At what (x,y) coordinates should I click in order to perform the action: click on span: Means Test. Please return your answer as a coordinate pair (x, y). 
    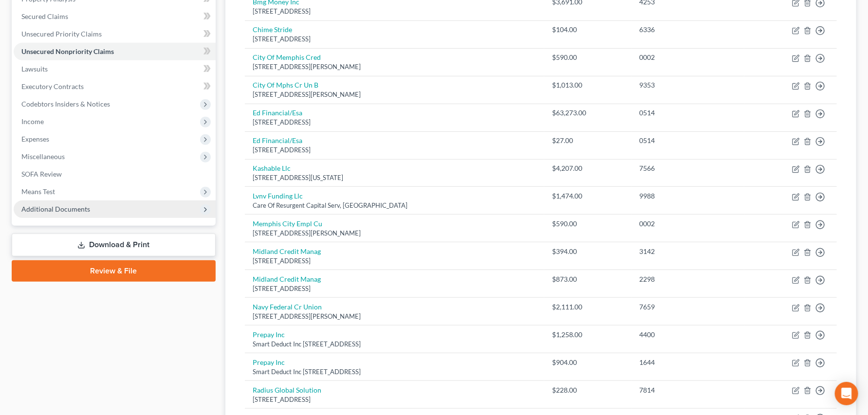
    Looking at the image, I should click on (38, 191).